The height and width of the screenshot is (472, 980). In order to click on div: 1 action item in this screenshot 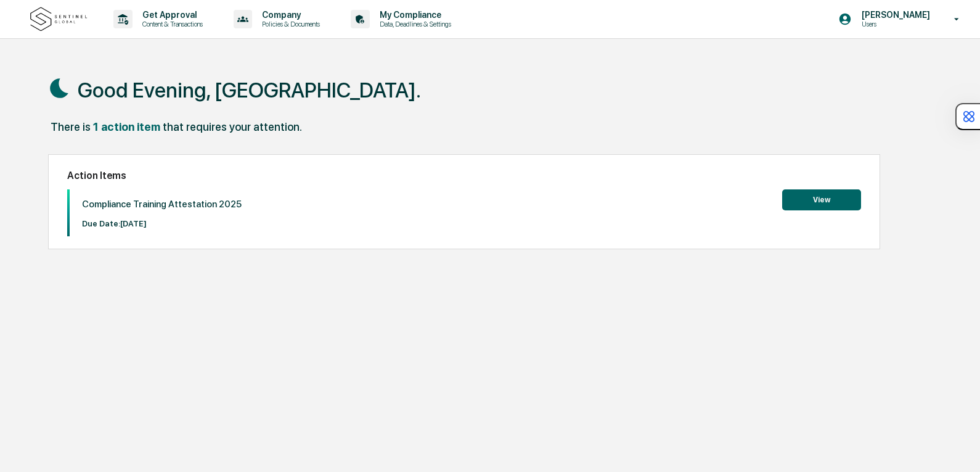, I will do `click(126, 126)`.